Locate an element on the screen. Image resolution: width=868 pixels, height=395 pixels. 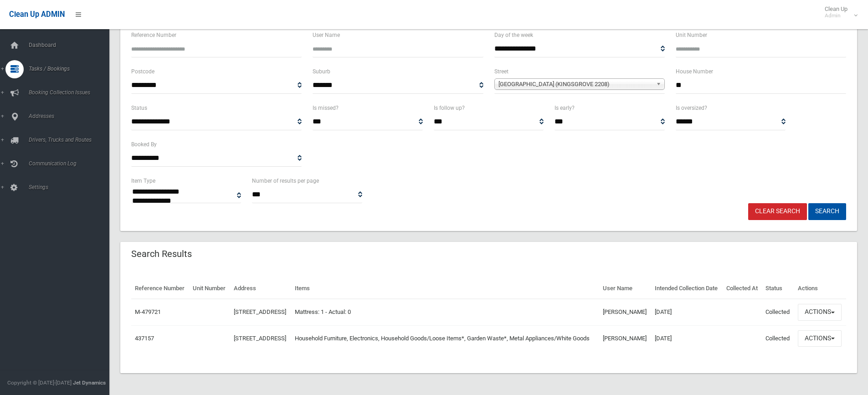
small: Admin is located at coordinates (836, 16).